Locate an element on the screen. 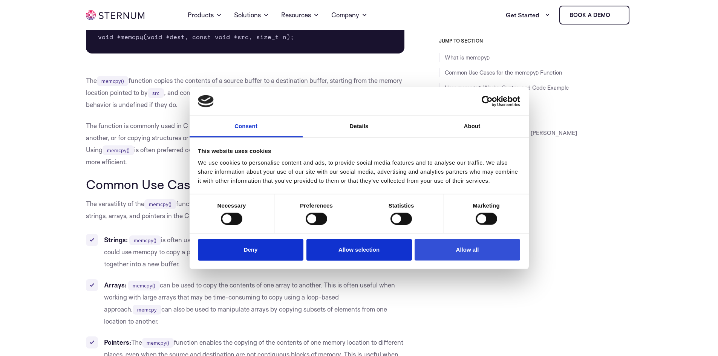  li: is often used for tasks such as concatenation or copying substrings. For example, you could use m... is located at coordinates (246, 252).